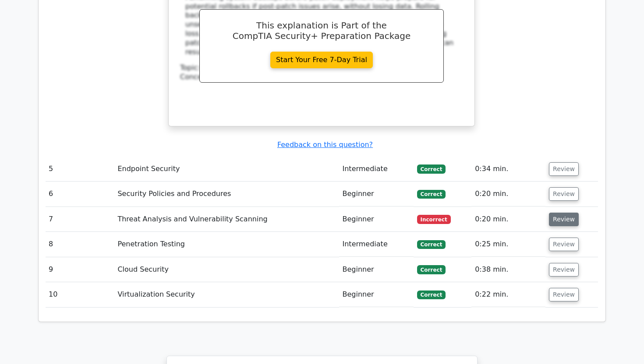 The image size is (644, 364). I want to click on td: 0:22 min., so click(508, 295).